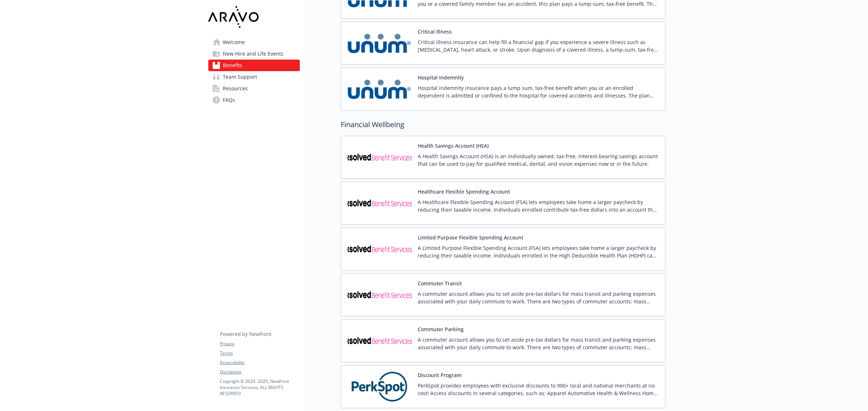 The width and height of the screenshot is (868, 411). Describe the element at coordinates (464, 192) in the screenshot. I see `button: Healthcare Flexible Spending Account` at that location.